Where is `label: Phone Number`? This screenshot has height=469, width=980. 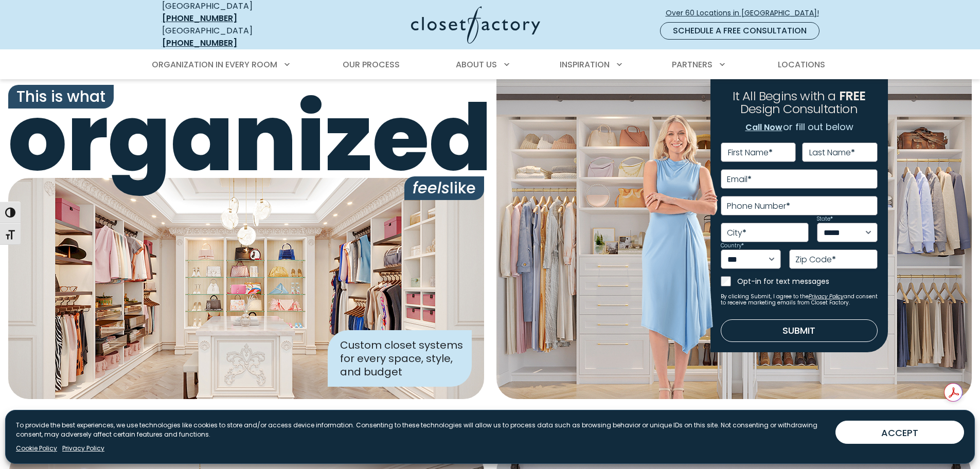
label: Phone Number is located at coordinates (758, 206).